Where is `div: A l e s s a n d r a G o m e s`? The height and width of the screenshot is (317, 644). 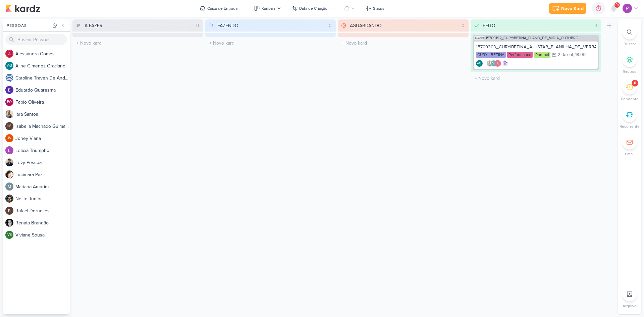
div: A l e s s a n d r a G o m e s is located at coordinates (43, 54).